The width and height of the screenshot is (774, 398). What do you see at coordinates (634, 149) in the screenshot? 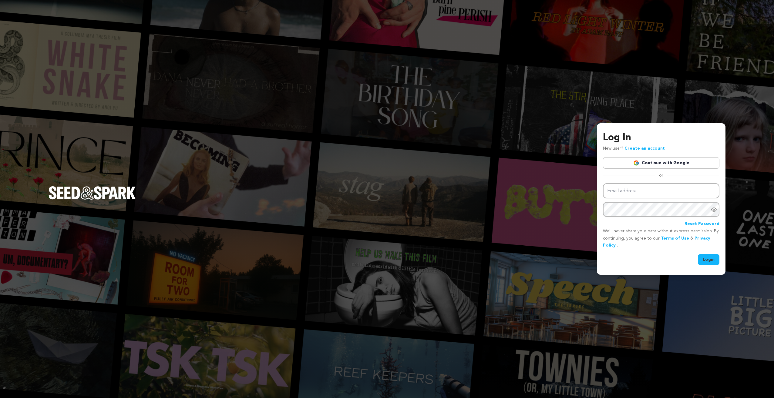
I see `p: New user?` at bounding box center [634, 149].